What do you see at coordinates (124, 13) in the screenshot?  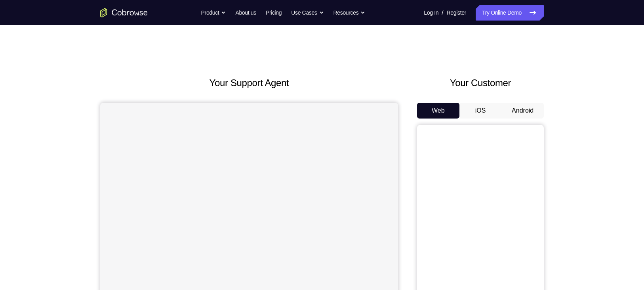 I see `a: Go to the home page` at bounding box center [124, 13].